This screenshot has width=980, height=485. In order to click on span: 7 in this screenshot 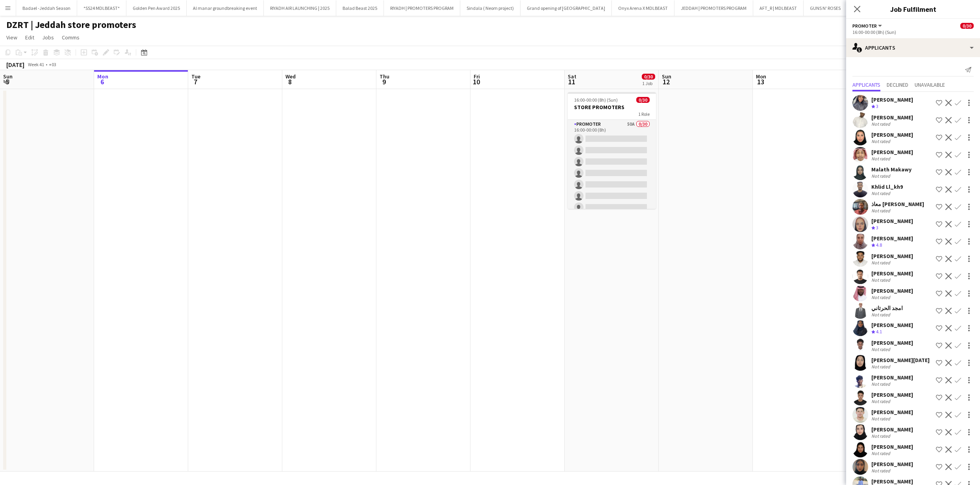, I will do `click(196, 82)`.